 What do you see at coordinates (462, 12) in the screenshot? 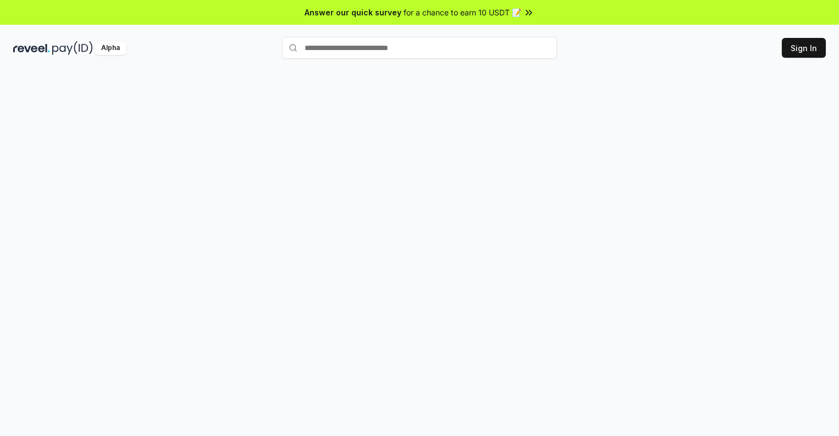
I see `span: for a chance to earn 10 USDT 📝` at bounding box center [462, 12].